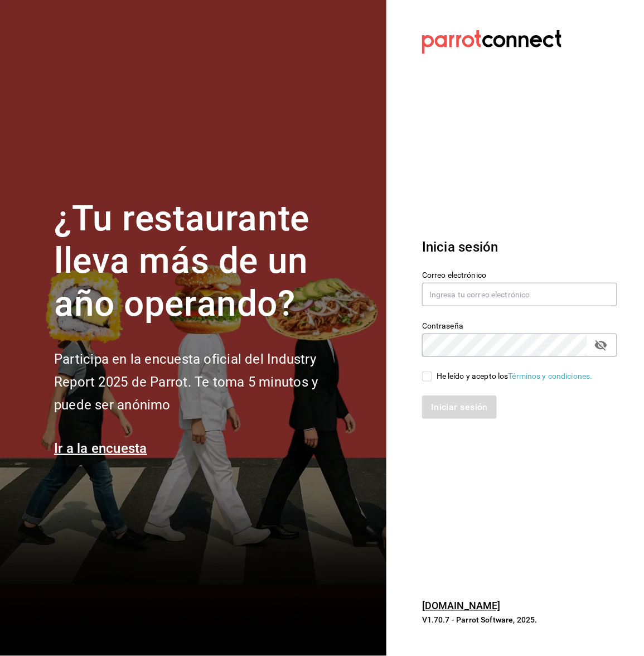  What do you see at coordinates (551, 376) in the screenshot?
I see `a: Términos y condiciones.` at bounding box center [551, 376].